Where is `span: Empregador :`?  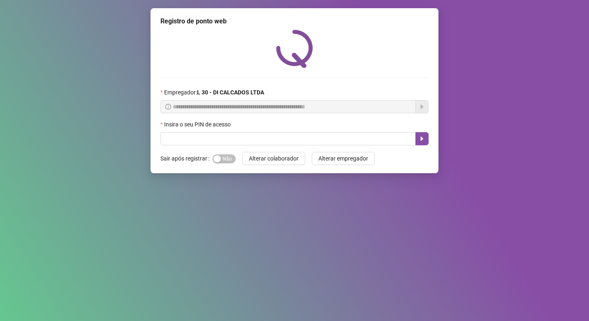 span: Empregador : is located at coordinates (214, 92).